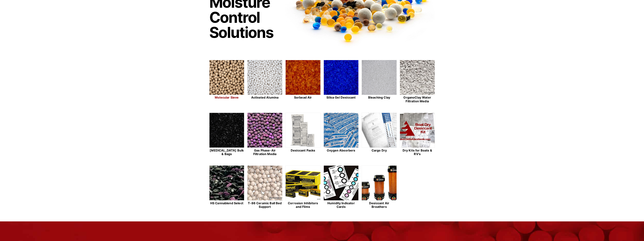 Image resolution: width=644 pixels, height=241 pixels. Describe the element at coordinates (303, 81) in the screenshot. I see `a: Sorbead Air` at that location.